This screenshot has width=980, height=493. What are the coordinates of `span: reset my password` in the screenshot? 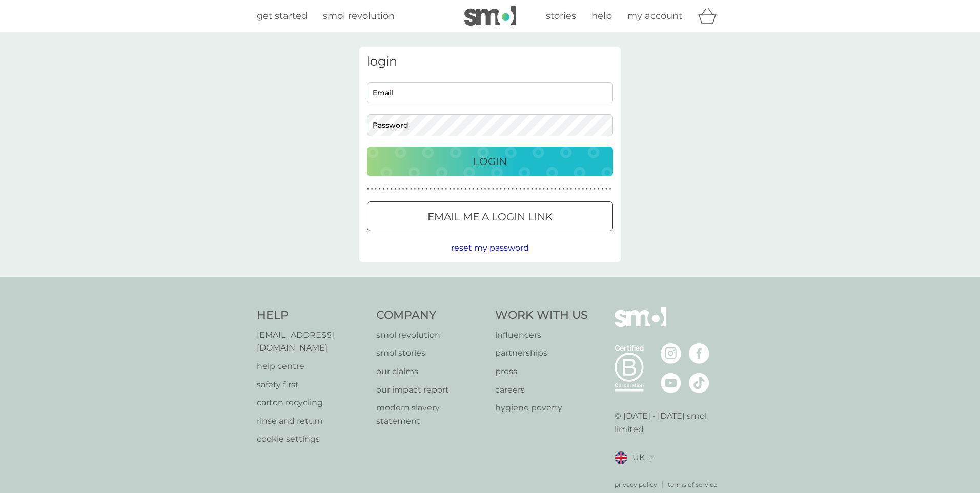 It's located at (490, 247).